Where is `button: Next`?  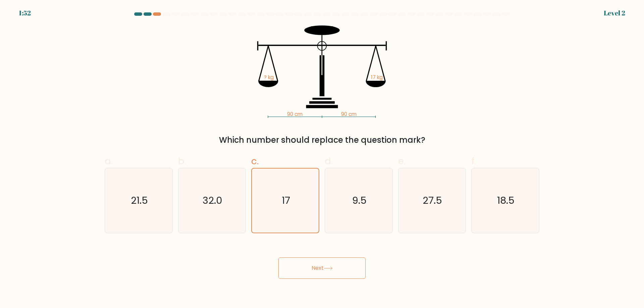
button: Next is located at coordinates (322, 268).